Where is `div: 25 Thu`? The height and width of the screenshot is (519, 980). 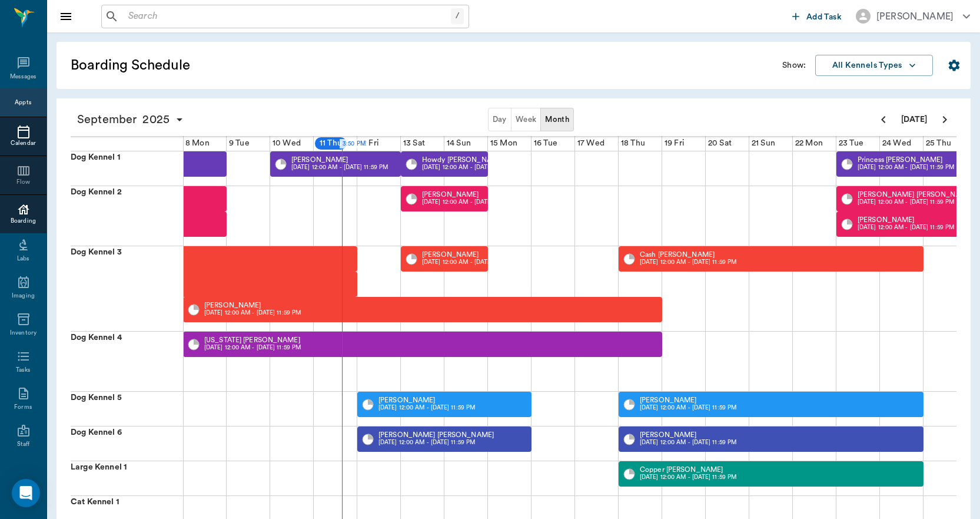 div: 25 Thu is located at coordinates (938, 143).